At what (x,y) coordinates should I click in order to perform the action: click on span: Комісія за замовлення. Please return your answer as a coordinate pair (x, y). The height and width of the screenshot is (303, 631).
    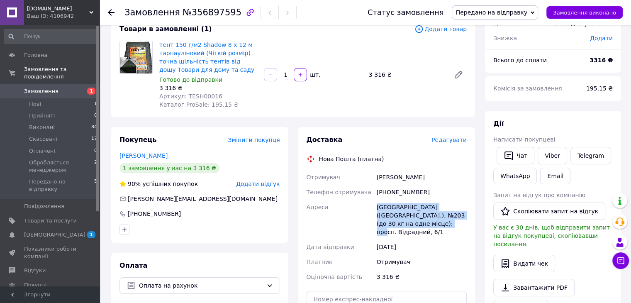
    Looking at the image, I should click on (528, 88).